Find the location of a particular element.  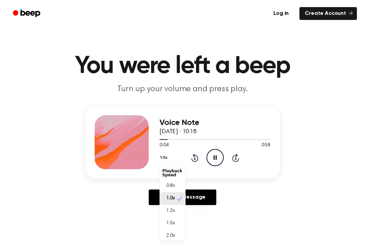

a: Reply to Message is located at coordinates (182, 197).